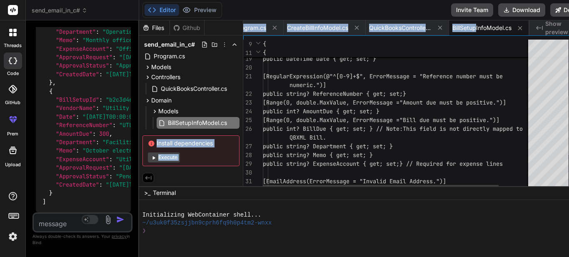  Describe the element at coordinates (308, 85) in the screenshot. I see `span: numeric.")]` at that location.